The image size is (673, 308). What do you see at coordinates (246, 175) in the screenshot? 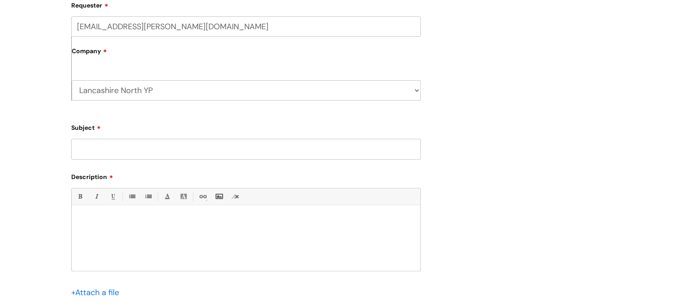
I see `label: Description` at bounding box center [246, 175].